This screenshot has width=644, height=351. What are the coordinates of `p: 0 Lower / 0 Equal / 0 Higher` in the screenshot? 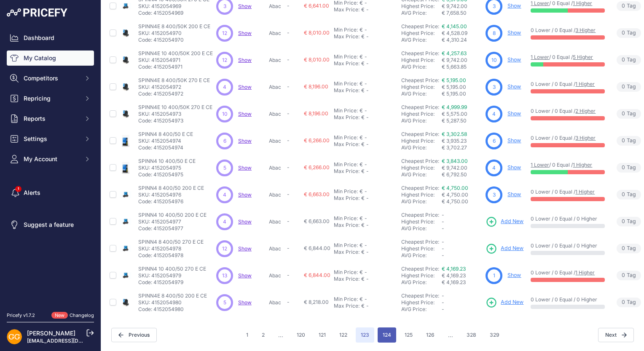 It's located at (568, 219).